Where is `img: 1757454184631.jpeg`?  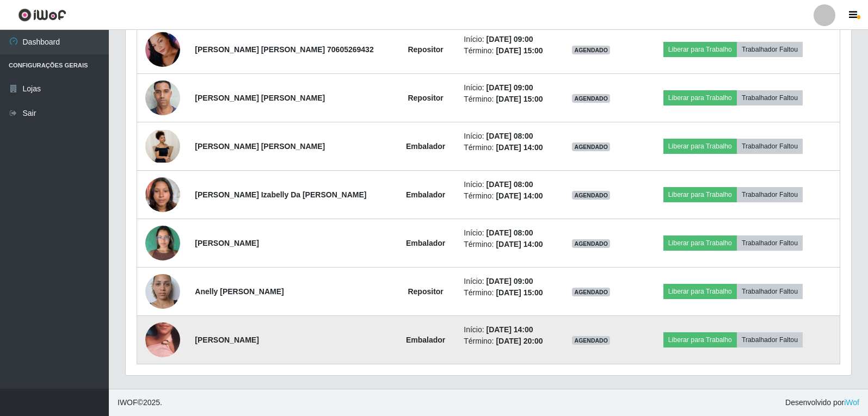 img: 1757454184631.jpeg is located at coordinates (163, 146).